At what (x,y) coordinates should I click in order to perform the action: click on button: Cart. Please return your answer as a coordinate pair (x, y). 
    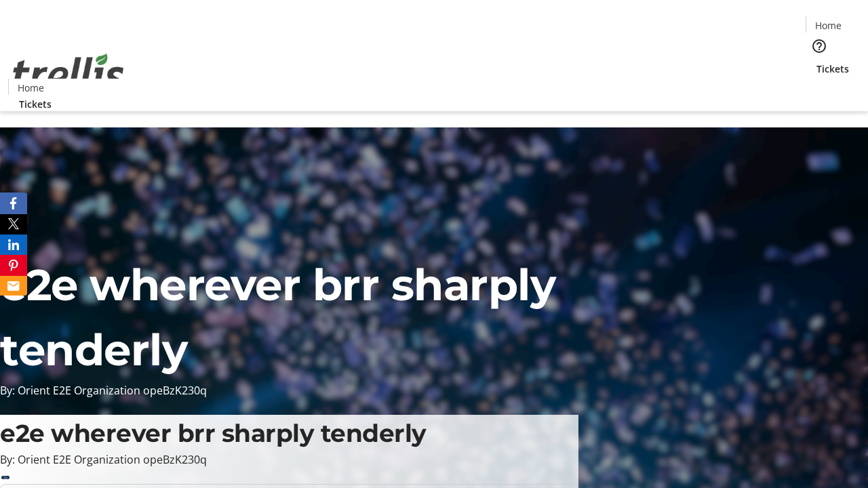
    Looking at the image, I should click on (819, 89).